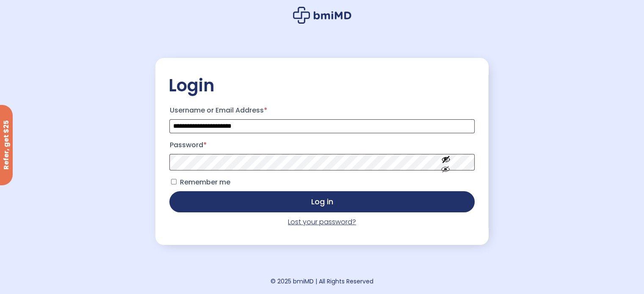  I want to click on label: Password, so click(322, 145).